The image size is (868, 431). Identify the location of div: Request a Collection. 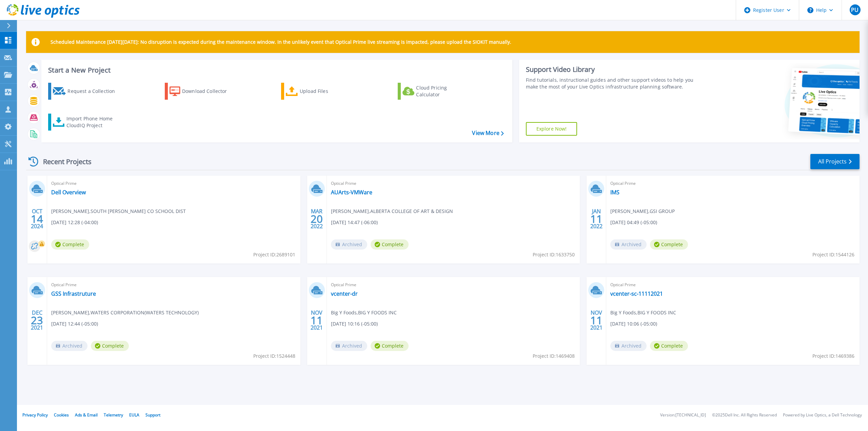
(95, 91).